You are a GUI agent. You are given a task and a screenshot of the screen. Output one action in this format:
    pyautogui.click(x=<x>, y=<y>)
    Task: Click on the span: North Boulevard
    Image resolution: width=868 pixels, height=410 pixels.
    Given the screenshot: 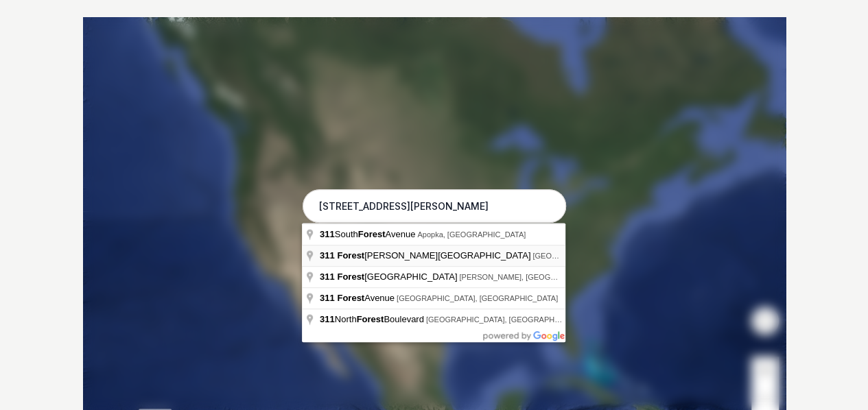 What is the action you would take?
    pyautogui.click(x=373, y=319)
    